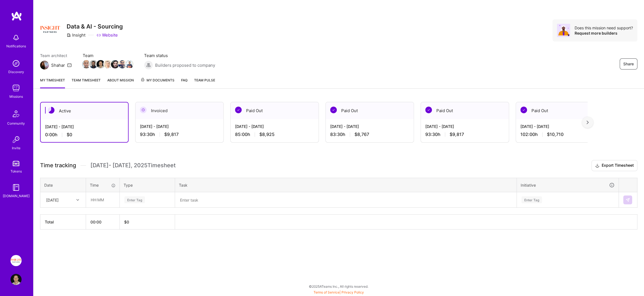 Image resolution: width=644 pixels, height=296 pixels. I want to click on img: Company Logo, so click(50, 29).